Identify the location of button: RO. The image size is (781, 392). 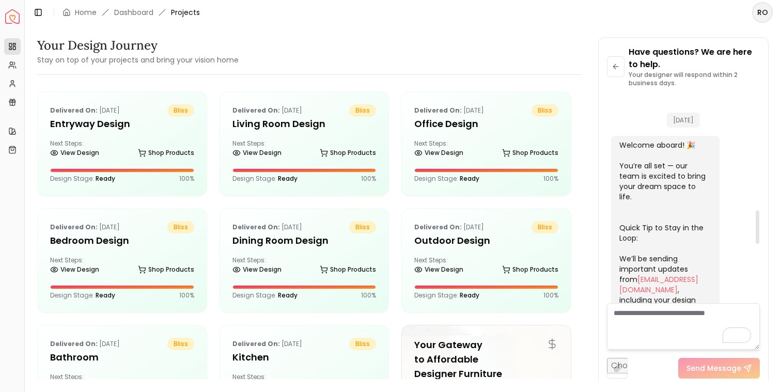
(763, 12).